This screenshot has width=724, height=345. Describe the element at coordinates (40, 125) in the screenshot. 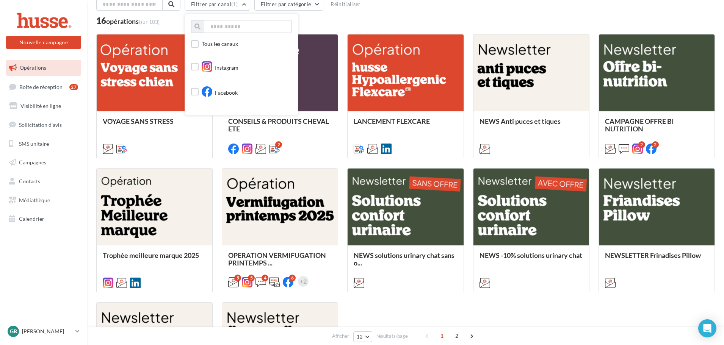

I see `span: Sollicitation d'avis` at that location.